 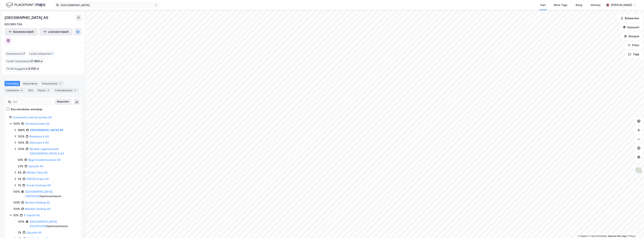 I want to click on a: OpenStreetMap, so click(x=598, y=236).